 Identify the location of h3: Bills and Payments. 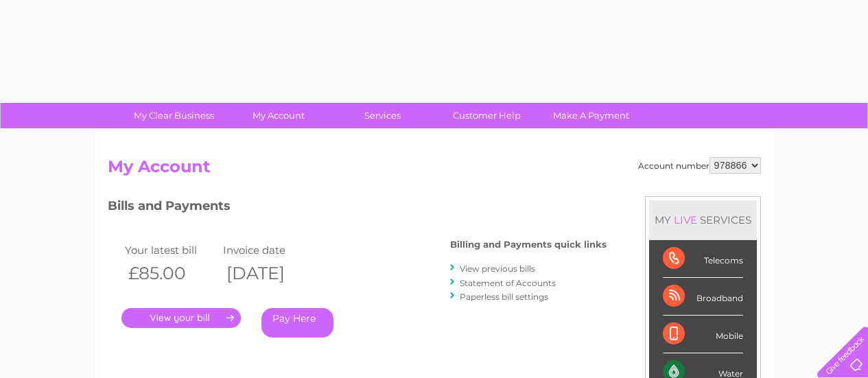
(357, 208).